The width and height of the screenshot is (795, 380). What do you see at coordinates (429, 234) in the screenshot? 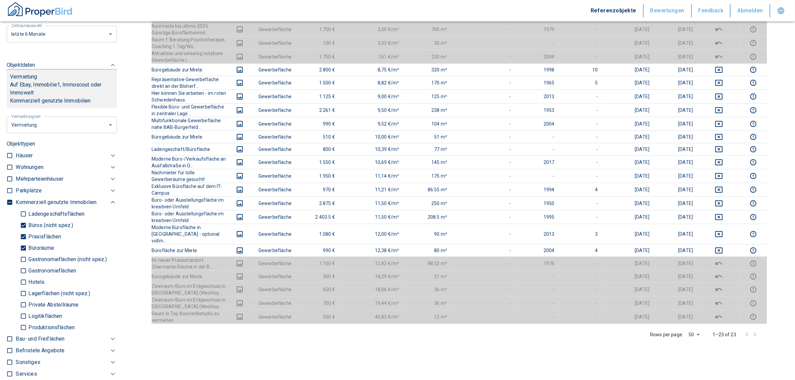
I see `td: 90 m²` at bounding box center [429, 234].